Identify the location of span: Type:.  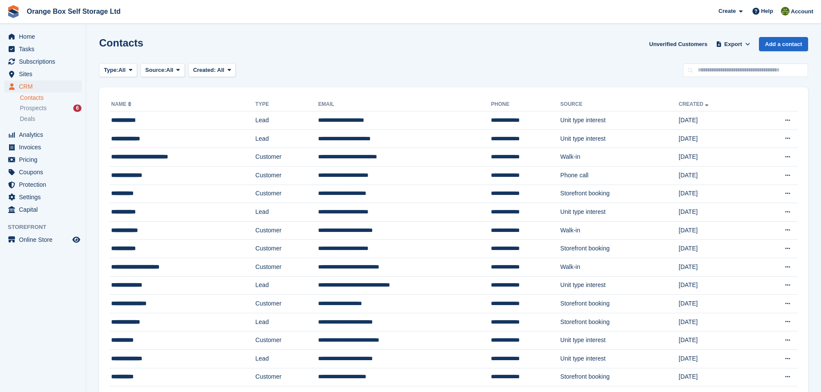
(111, 70).